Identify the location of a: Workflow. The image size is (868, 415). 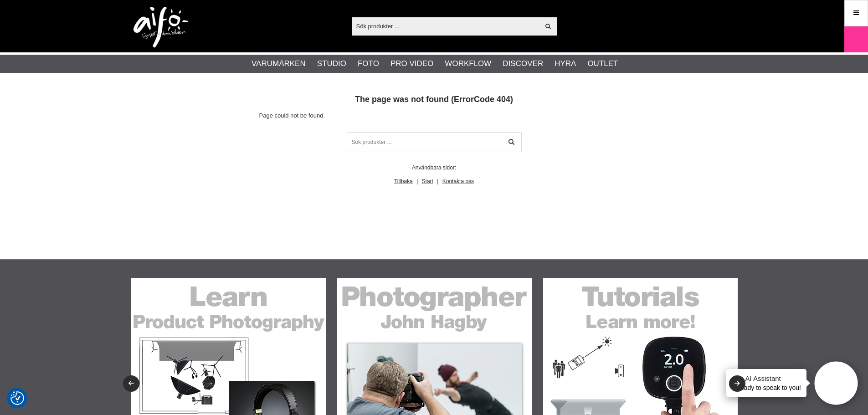
(468, 64).